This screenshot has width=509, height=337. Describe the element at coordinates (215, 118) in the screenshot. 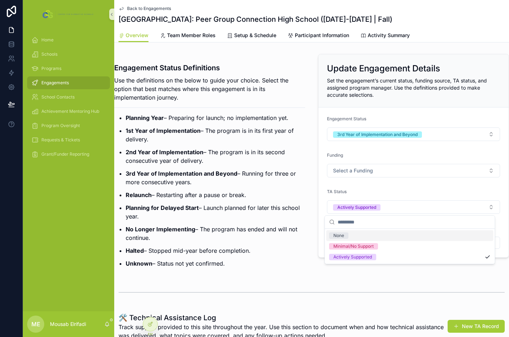

I see `p: – Preparing for launch; no implementation yet.` at that location.